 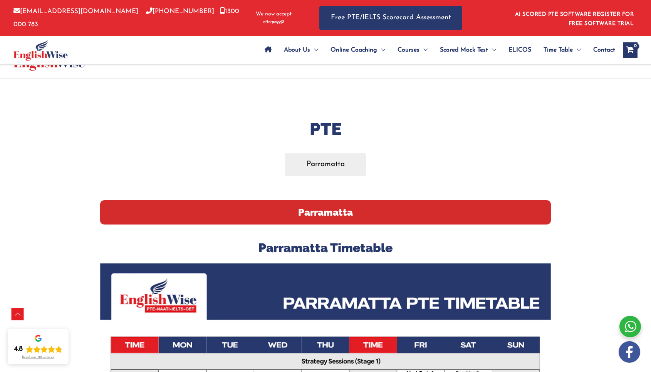 What do you see at coordinates (408, 50) in the screenshot?
I see `span: Courses` at bounding box center [408, 50].